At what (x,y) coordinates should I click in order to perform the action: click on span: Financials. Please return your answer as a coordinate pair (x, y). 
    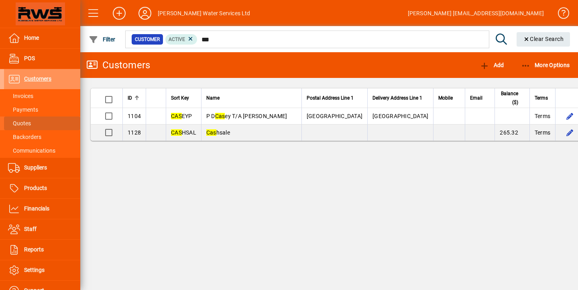
    Looking at the image, I should click on (37, 208).